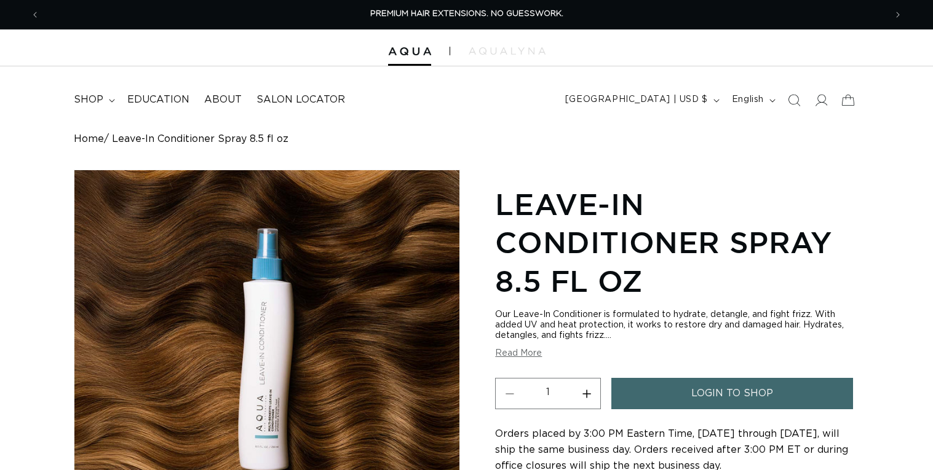 The height and width of the screenshot is (470, 933). What do you see at coordinates (677, 325) in the screenshot?
I see `div: Our Leave-In Conditioner is formulated to hydrate, detangle, and fight frizz. With added UV and h...` at bounding box center [677, 325].